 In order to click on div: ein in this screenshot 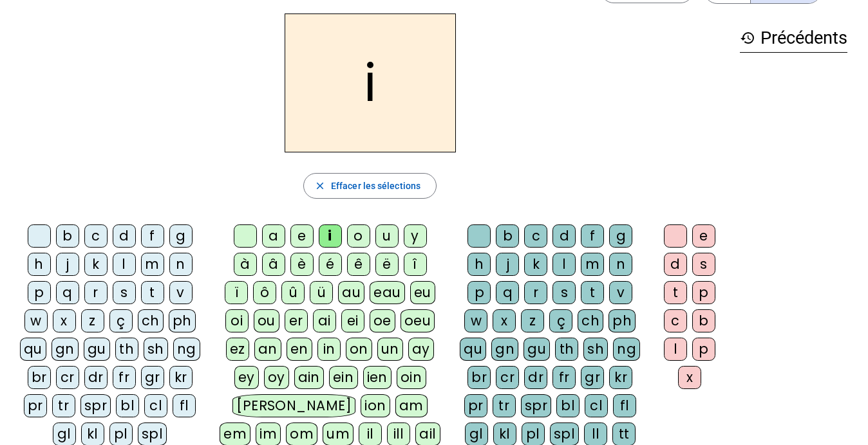, I will do `click(343, 378)`.